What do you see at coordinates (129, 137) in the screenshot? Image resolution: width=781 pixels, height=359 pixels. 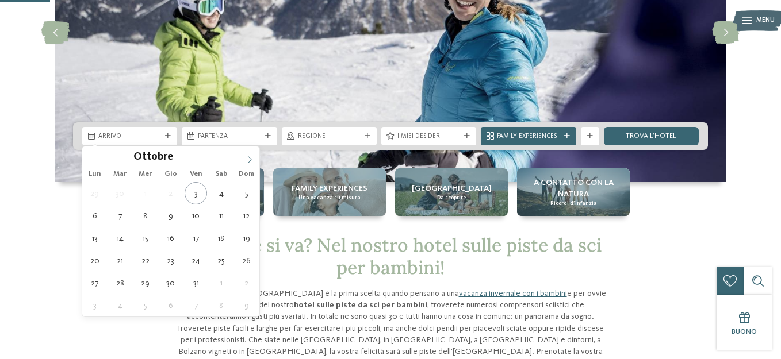 I see `span: Arrivo` at bounding box center [129, 137].